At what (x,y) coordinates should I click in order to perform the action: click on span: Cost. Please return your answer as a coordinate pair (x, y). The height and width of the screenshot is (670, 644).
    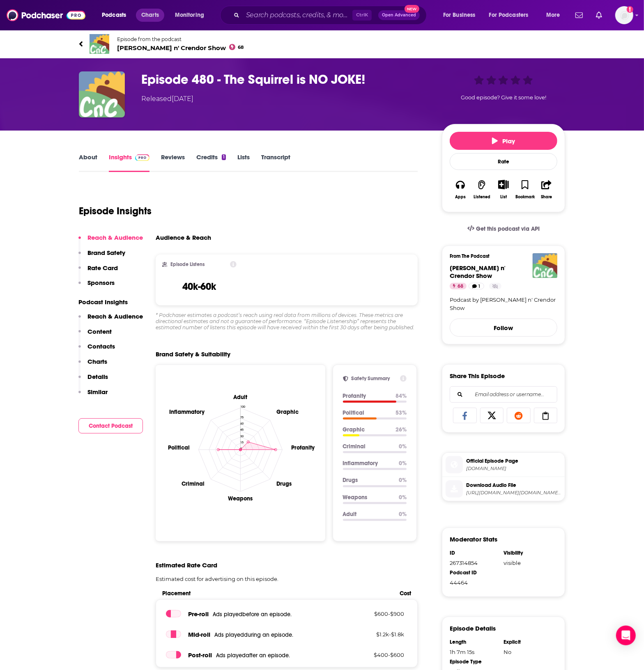
    Looking at the image, I should click on (405, 593).